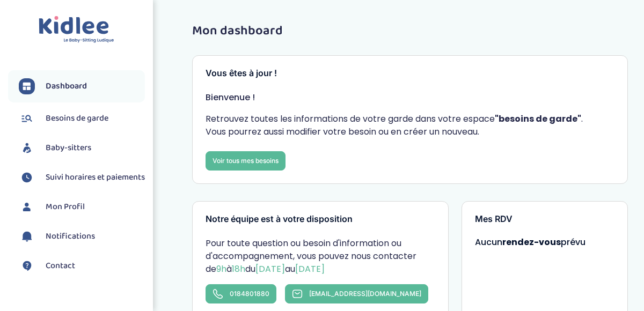  Describe the element at coordinates (538, 118) in the screenshot. I see `strong: "besoins de garde"` at that location.